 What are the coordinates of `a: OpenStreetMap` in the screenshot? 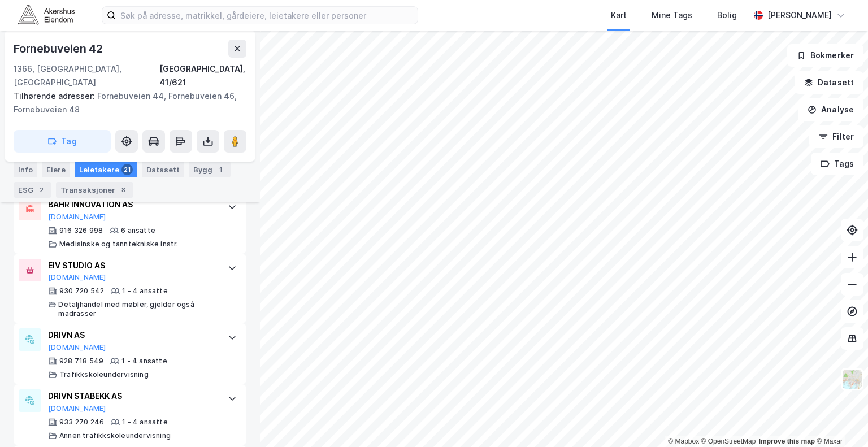 It's located at (728, 441).